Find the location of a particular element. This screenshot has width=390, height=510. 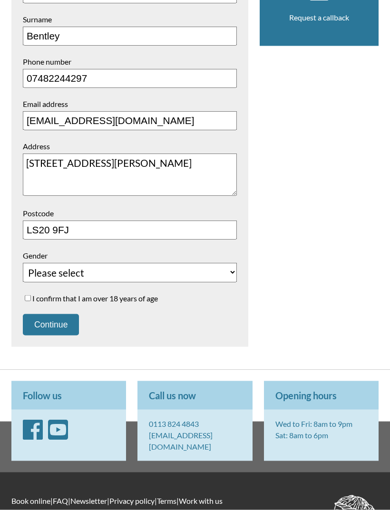

a: Work with us is located at coordinates (201, 501).